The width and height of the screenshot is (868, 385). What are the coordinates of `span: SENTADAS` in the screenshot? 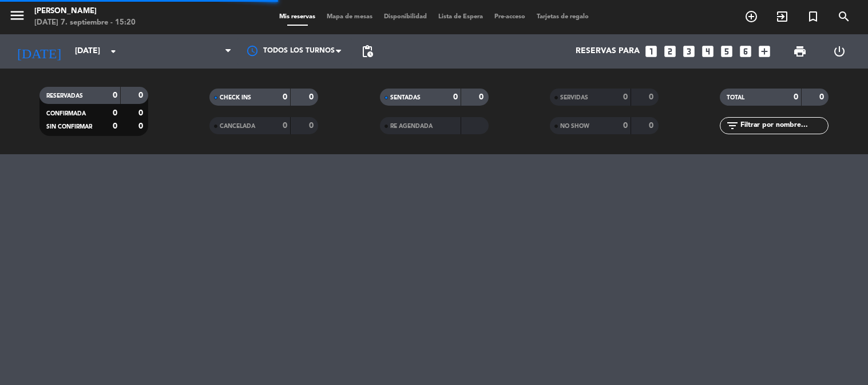 It's located at (405, 98).